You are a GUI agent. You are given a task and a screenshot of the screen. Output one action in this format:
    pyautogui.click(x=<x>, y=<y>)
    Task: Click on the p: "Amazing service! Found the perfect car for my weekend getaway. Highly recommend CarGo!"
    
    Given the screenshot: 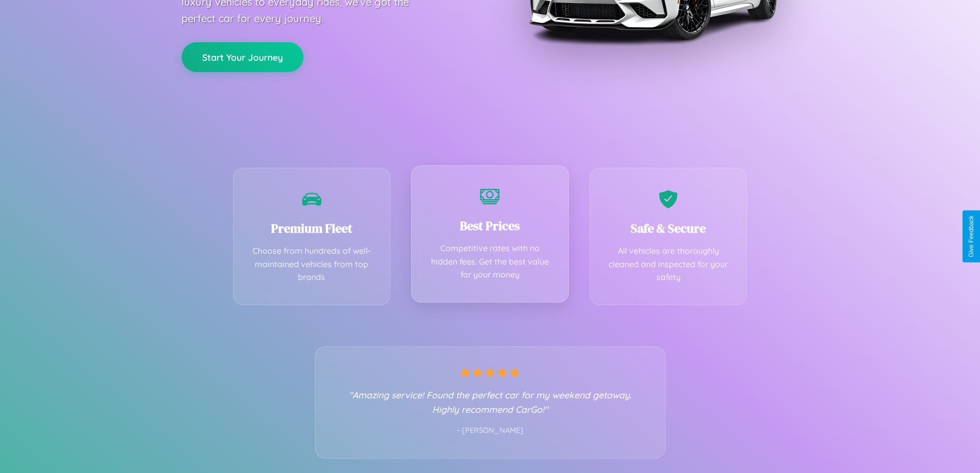 What is the action you would take?
    pyautogui.click(x=490, y=403)
    